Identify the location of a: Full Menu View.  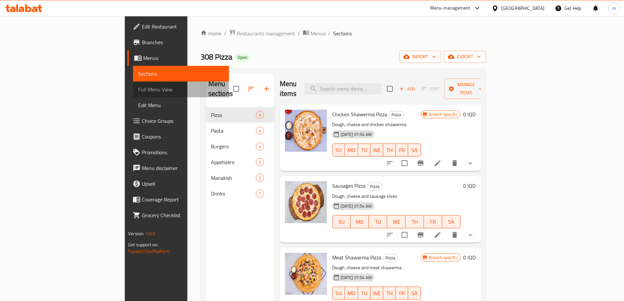
(181, 89).